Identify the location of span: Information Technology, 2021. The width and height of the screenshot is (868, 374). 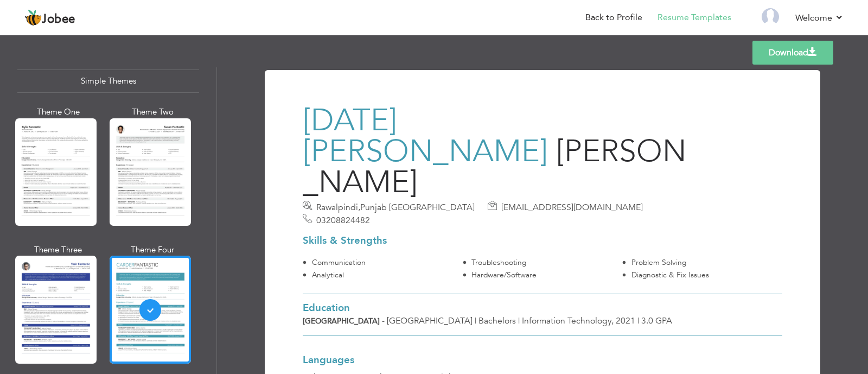
(578, 321).